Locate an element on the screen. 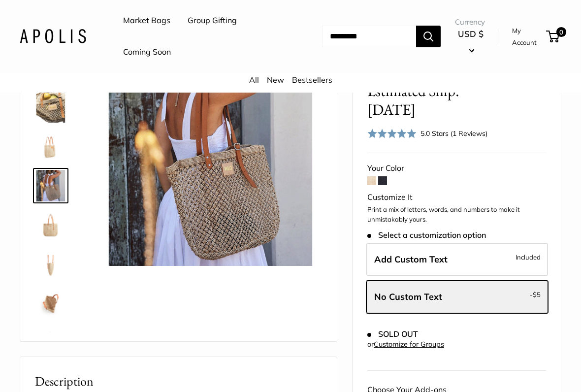 This screenshot has height=392, width=581. span: Currency is located at coordinates (471, 22).